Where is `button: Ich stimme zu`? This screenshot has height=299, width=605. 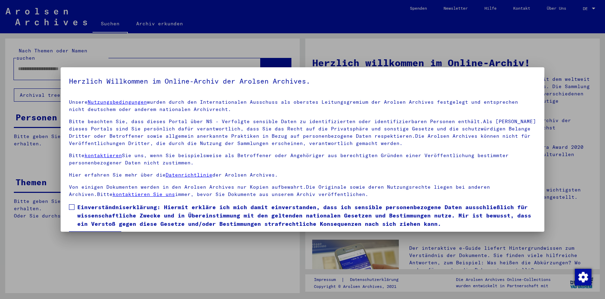 button: Ich stimme zu is located at coordinates (95, 238).